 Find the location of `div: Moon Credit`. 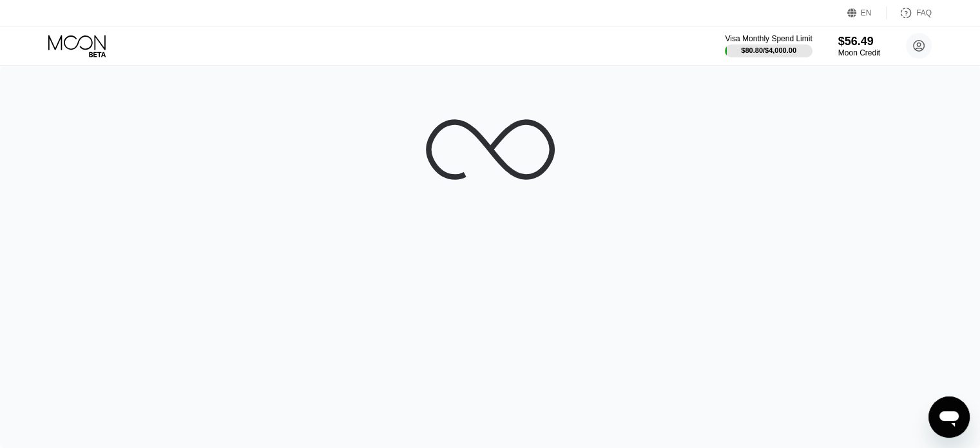

div: Moon Credit is located at coordinates (859, 53).